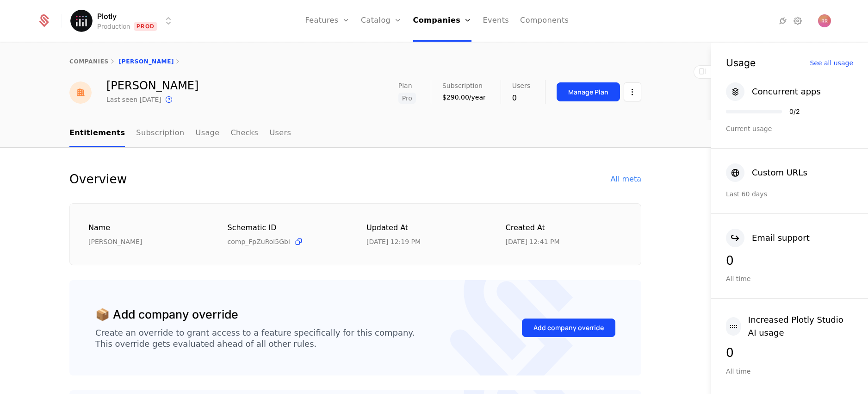 This screenshot has height=394, width=868. I want to click on div: Created at, so click(564, 228).